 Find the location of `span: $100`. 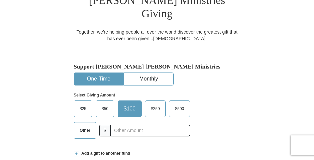

span: $100 is located at coordinates (130, 109).